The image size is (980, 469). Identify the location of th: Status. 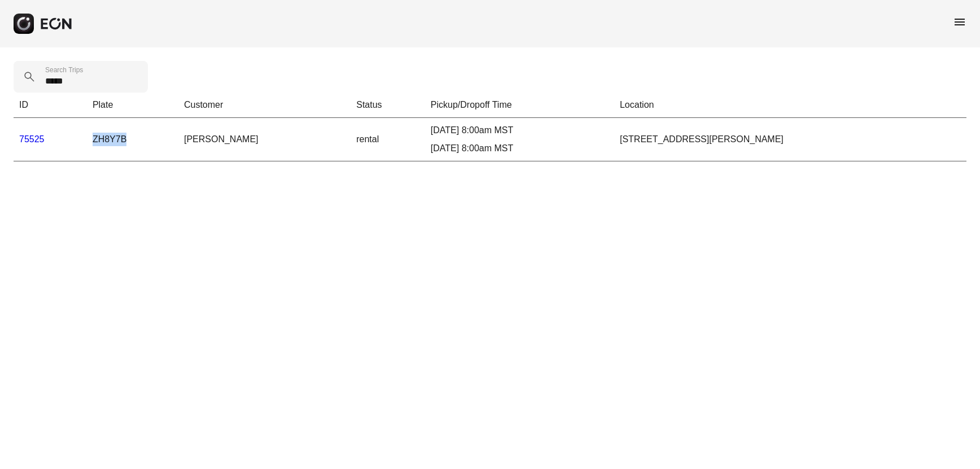
(388, 105).